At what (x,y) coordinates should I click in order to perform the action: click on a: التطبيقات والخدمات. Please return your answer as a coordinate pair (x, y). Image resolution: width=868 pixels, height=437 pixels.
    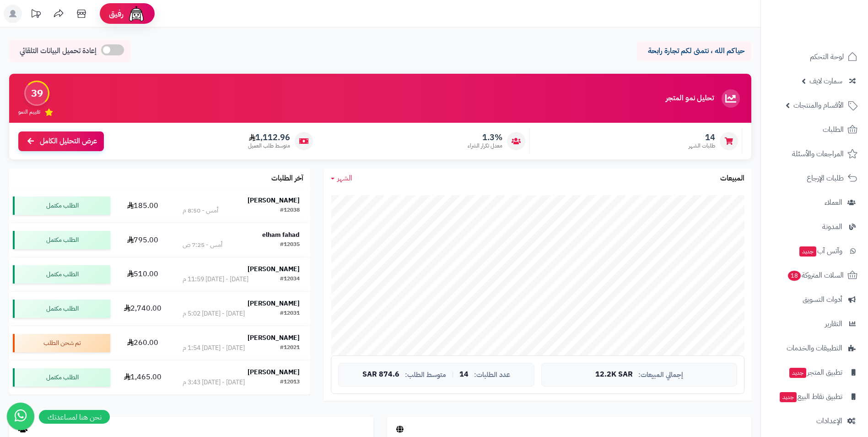
    Looking at the image, I should click on (814, 348).